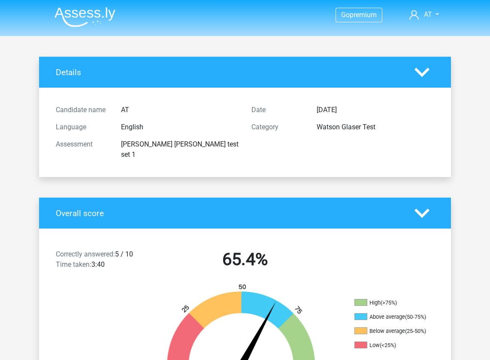  Describe the element at coordinates (363, 15) in the screenshot. I see `span: premium` at that location.